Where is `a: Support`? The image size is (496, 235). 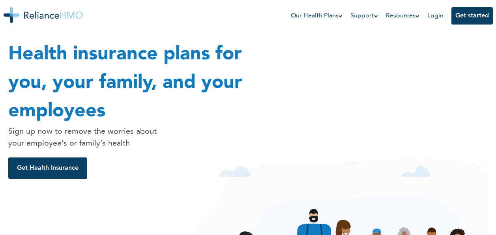
a: Support is located at coordinates (365, 16).